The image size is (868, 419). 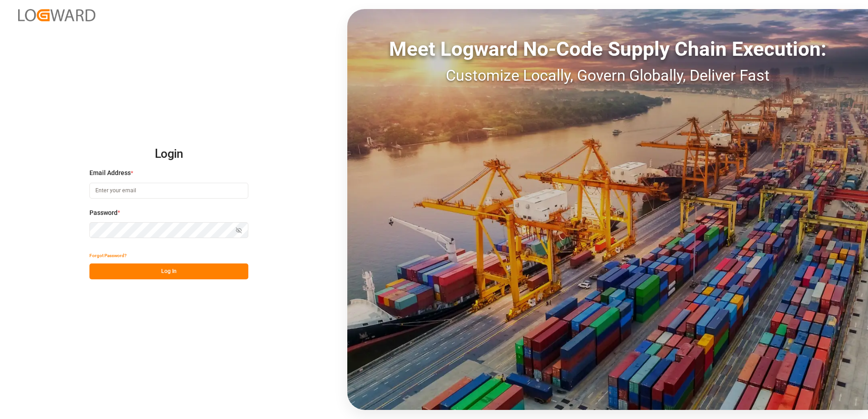 What do you see at coordinates (169, 155) in the screenshot?
I see `h2: Login` at bounding box center [169, 155].